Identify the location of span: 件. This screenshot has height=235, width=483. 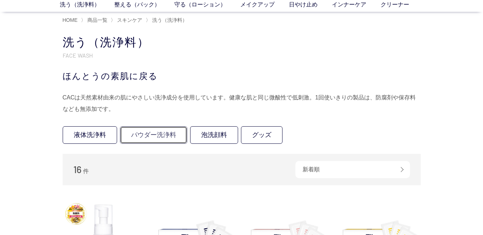
(86, 171).